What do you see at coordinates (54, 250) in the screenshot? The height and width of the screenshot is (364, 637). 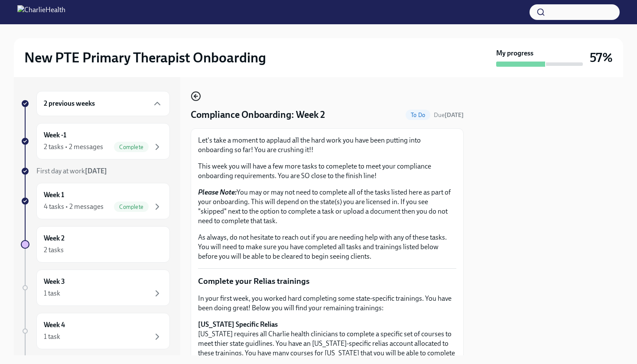 I see `div: 2 tasks` at bounding box center [54, 250].